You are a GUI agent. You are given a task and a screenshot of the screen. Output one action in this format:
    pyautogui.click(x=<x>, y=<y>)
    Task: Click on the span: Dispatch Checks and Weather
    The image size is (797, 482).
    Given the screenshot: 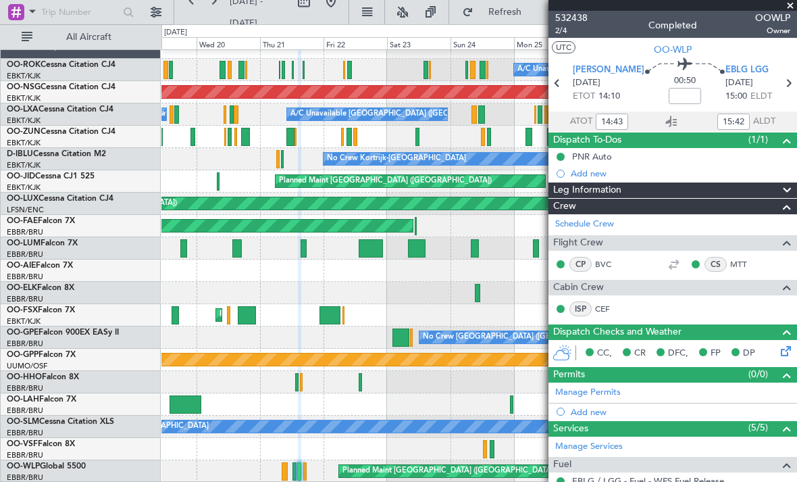 What is the action you would take?
    pyautogui.click(x=617, y=332)
    